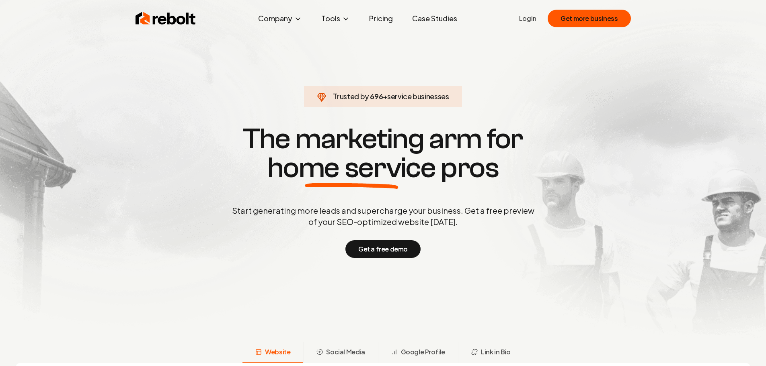 The height and width of the screenshot is (366, 766). What do you see at coordinates (383, 154) in the screenshot?
I see `h1: The marketing arm for pros` at bounding box center [383, 154].